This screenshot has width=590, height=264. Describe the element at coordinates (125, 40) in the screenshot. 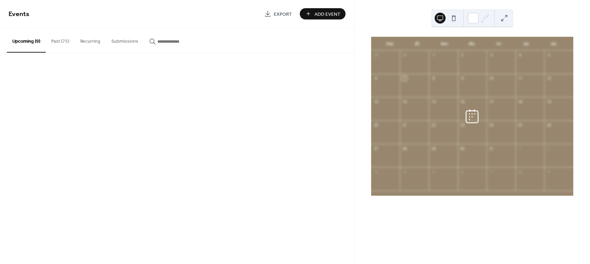

I see `button: Submissions` at that location.